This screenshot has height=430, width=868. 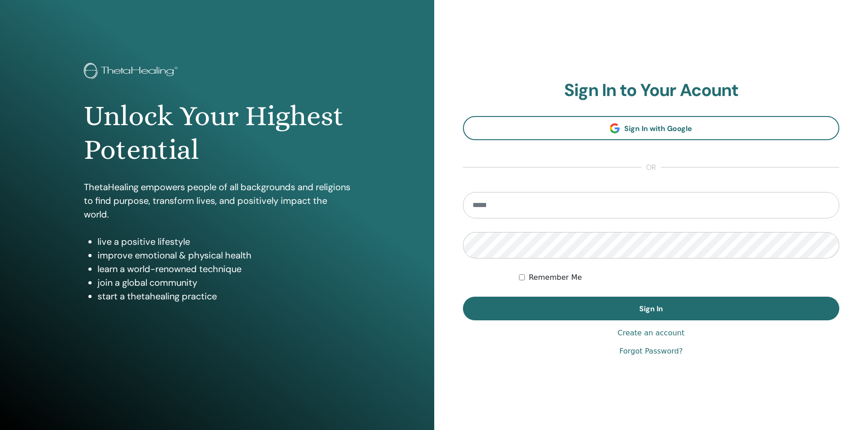 I want to click on p: ThetaHealing empowers people of all backgrounds and religions to find purpose, transform lives, a..., so click(x=217, y=201).